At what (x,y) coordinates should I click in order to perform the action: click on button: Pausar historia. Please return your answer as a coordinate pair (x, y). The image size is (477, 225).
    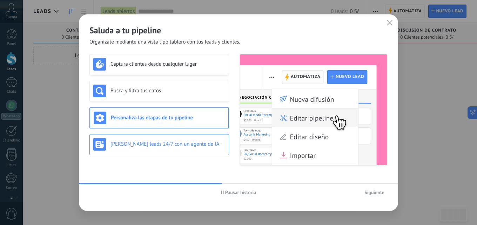
    Looking at the image, I should click on (238, 192).